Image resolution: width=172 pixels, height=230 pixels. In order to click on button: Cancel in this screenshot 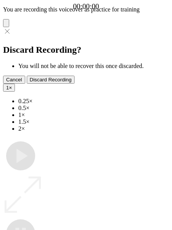, I will do `click(14, 79)`.